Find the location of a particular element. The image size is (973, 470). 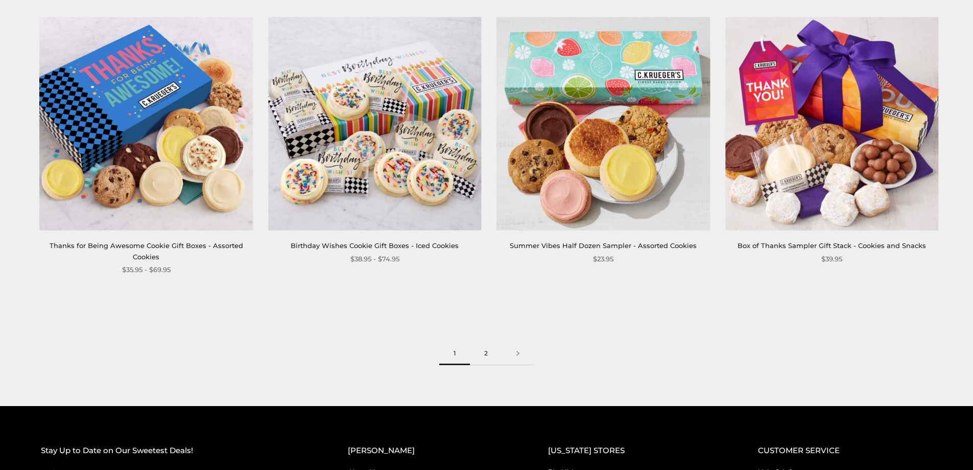

img: Summer Vibes Half Dozen Sampler - Assorted Cookies is located at coordinates (603, 123).